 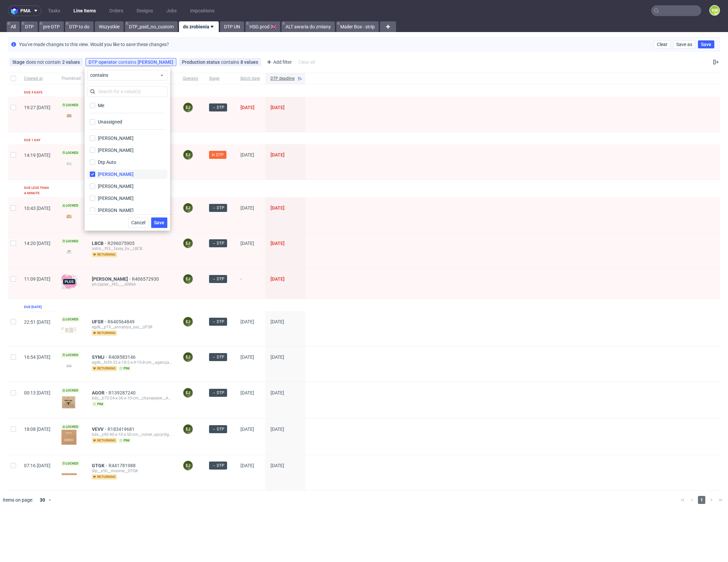 What do you see at coordinates (159, 223) in the screenshot?
I see `span: Save` at bounding box center [159, 223].